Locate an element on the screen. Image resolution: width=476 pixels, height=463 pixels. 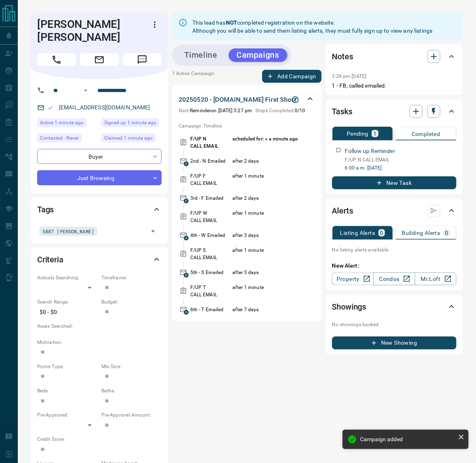
button: Timeline is located at coordinates (201, 55).